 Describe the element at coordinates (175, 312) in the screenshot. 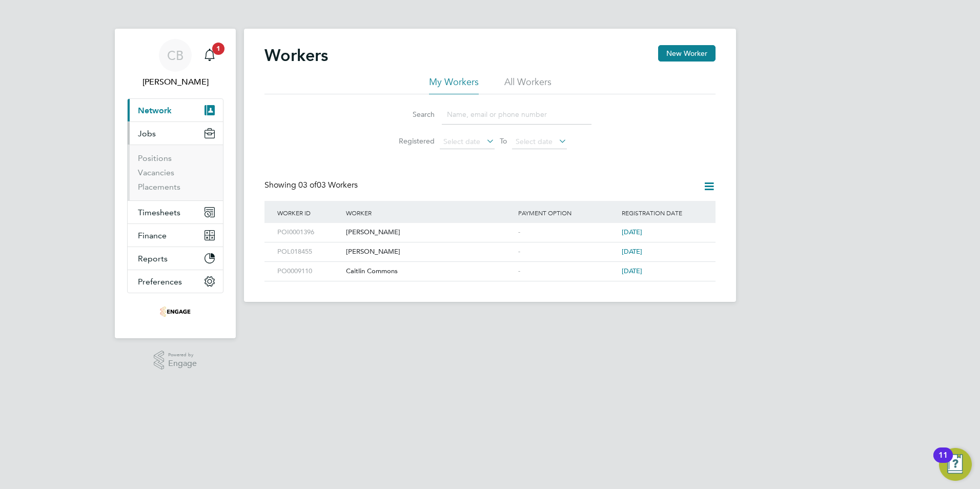

I see `img: recruit2you-logo-retina.png` at that location.